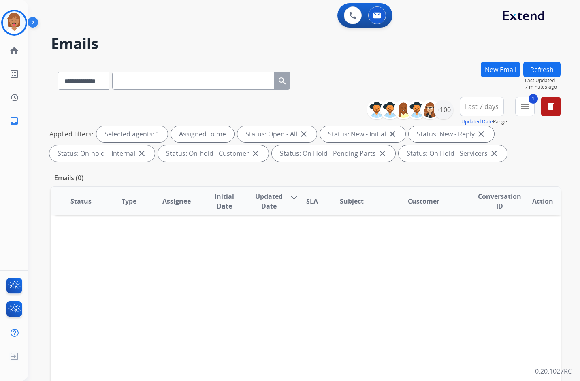 Image resolution: width=580 pixels, height=381 pixels. Describe the element at coordinates (543, 87) in the screenshot. I see `span: 7 minutes ago` at that location.